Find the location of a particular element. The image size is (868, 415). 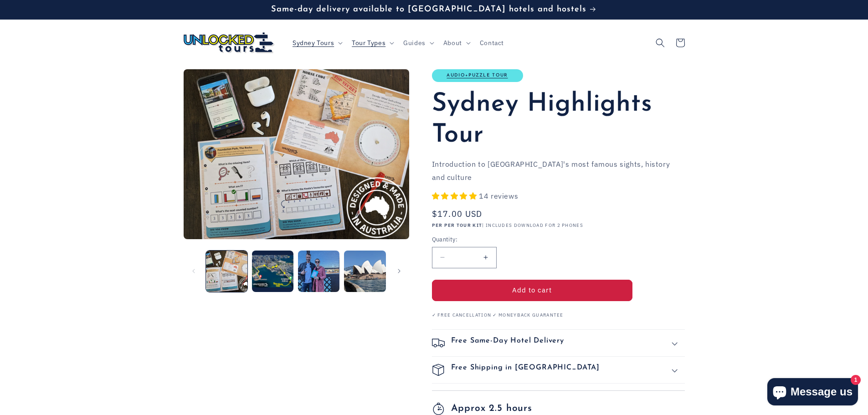

span: 14 reviews is located at coordinates (498, 196).